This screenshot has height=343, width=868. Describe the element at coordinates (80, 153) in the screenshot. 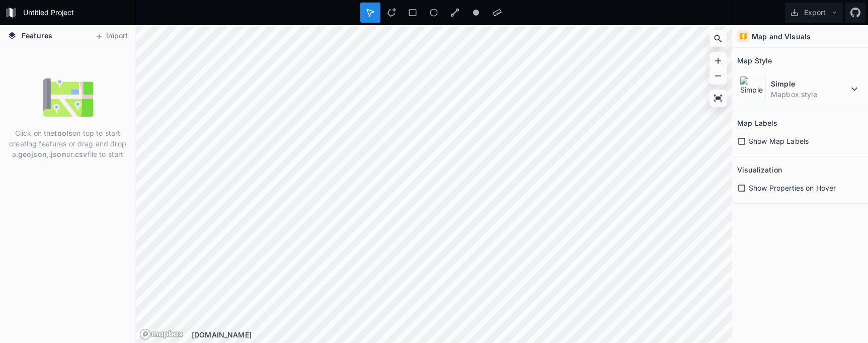

I see `strong: .csv` at that location.